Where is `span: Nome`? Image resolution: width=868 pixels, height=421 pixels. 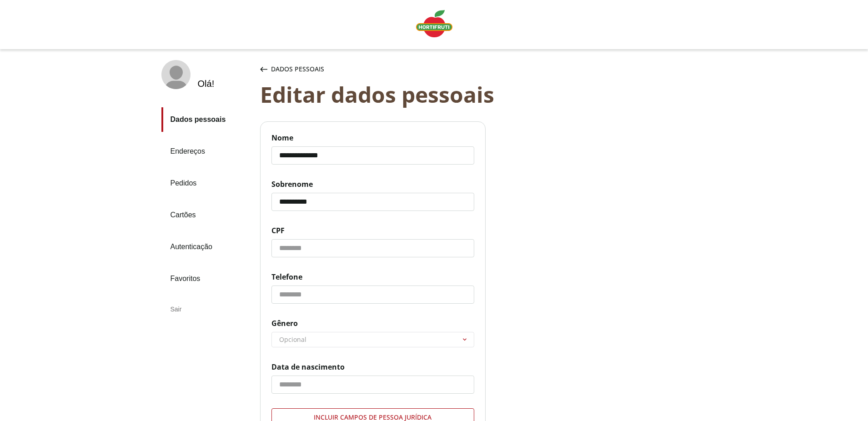 span: Nome is located at coordinates (373, 138).